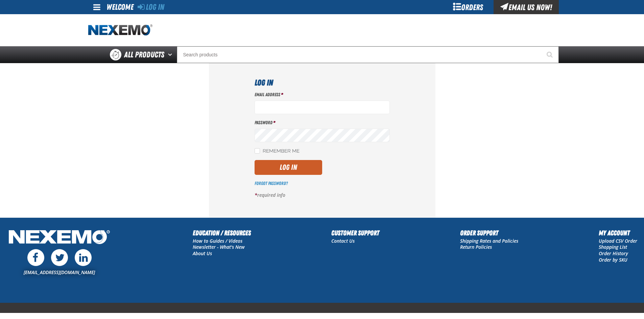 This screenshot has width=644, height=319. What do you see at coordinates (222, 233) in the screenshot?
I see `h2: Education / Resources` at bounding box center [222, 233].